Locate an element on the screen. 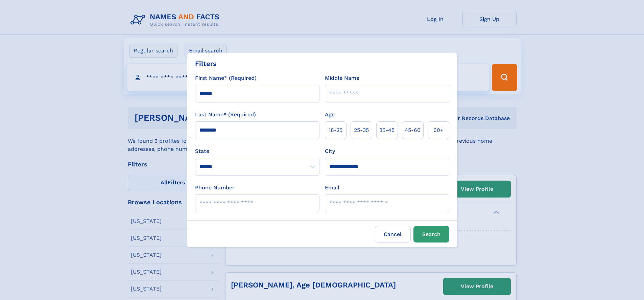 The width and height of the screenshot is (644, 300). label: Email is located at coordinates (332, 188).